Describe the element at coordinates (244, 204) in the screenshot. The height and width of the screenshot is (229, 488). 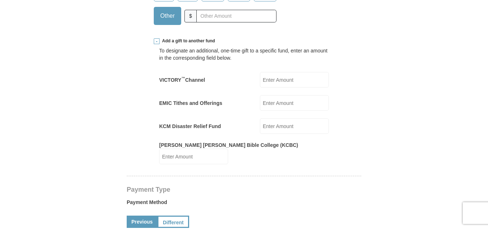
I see `label: Payment Method` at that location.